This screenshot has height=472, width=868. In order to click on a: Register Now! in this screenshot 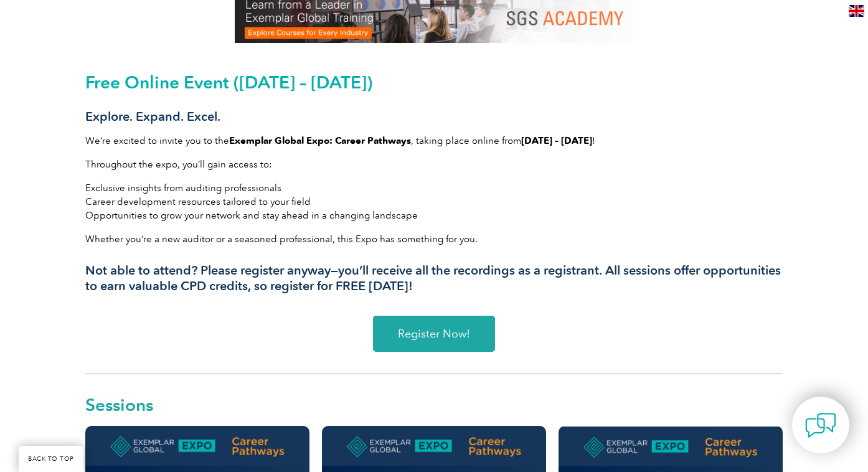, I will do `click(434, 334)`.